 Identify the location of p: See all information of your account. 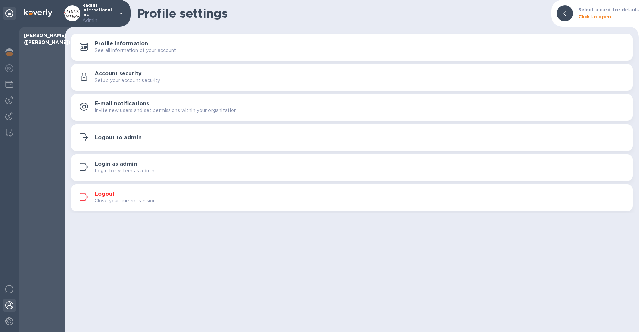
(135, 50).